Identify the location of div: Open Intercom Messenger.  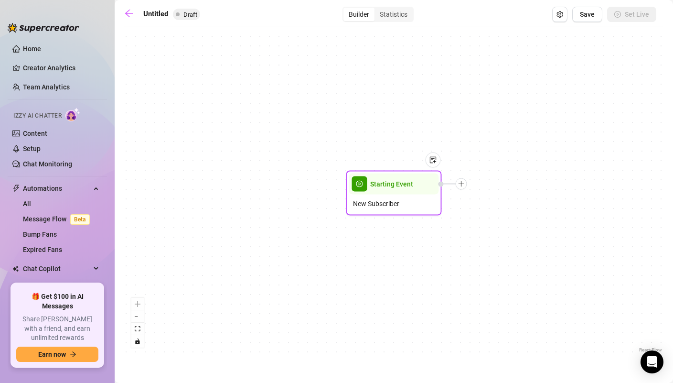
(652, 362).